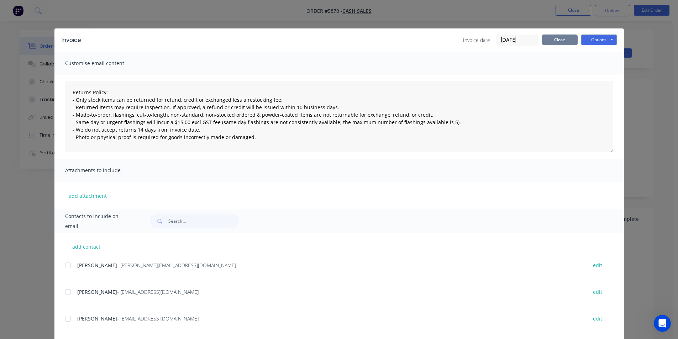 The height and width of the screenshot is (339, 678). I want to click on button: add contact, so click(87, 247).